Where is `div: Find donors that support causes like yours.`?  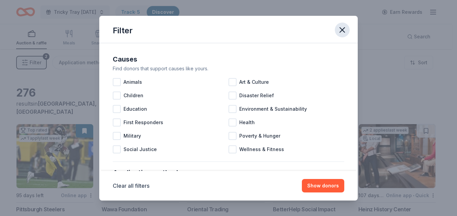 div: Find donors that support causes like yours. is located at coordinates (229, 69).